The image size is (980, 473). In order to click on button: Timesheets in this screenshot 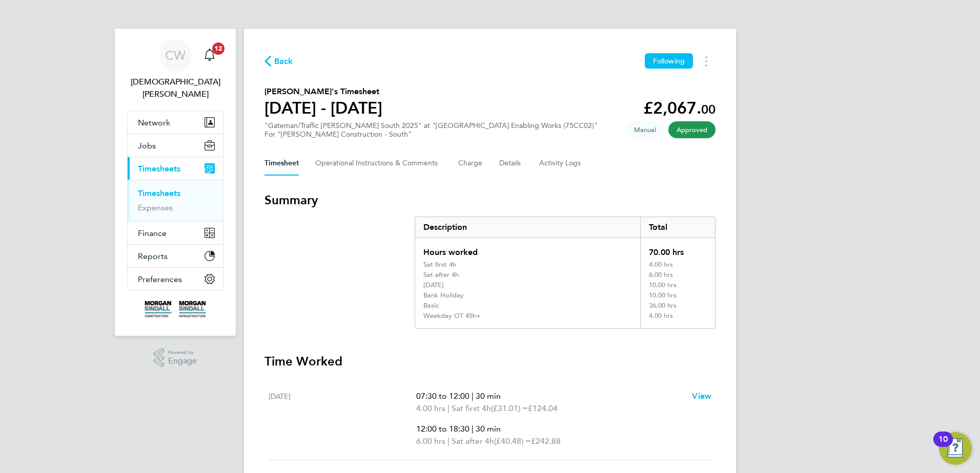, I will do `click(175, 168)`.